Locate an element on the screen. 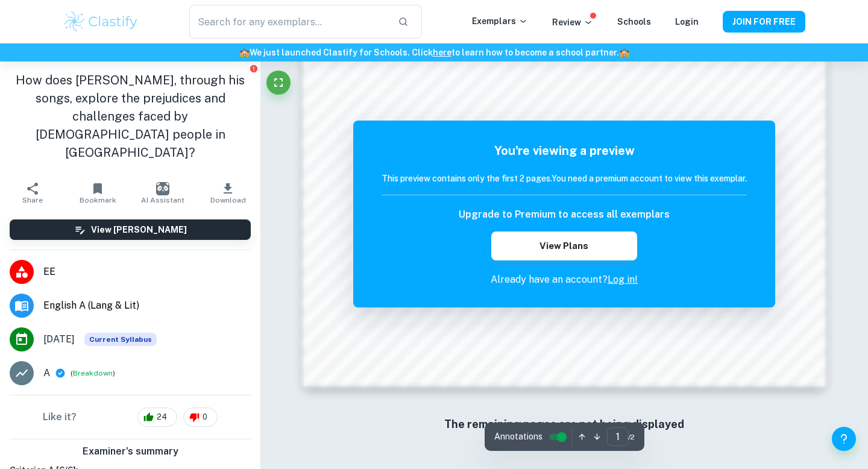 This screenshot has width=868, height=469. p: A is located at coordinates (47, 373).